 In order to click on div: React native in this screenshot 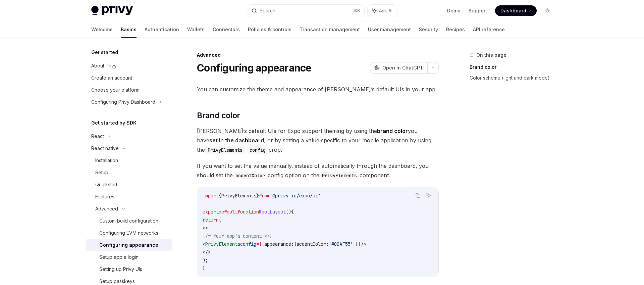, I will do `click(105, 149)`.